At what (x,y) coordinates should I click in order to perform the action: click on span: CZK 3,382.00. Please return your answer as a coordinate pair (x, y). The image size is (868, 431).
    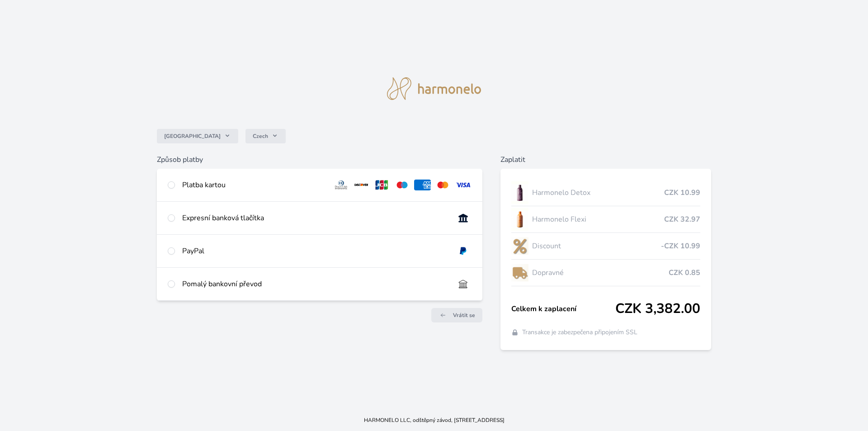
    Looking at the image, I should click on (658, 309).